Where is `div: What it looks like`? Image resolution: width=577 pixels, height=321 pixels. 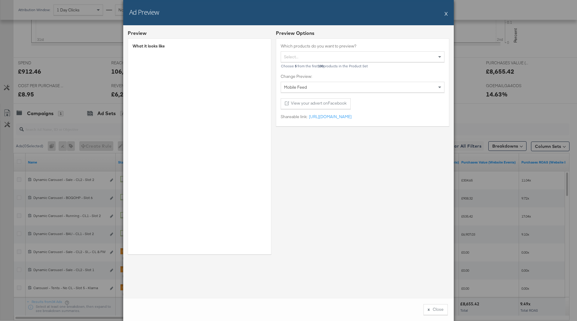 div: What it looks like is located at coordinates (199, 46).